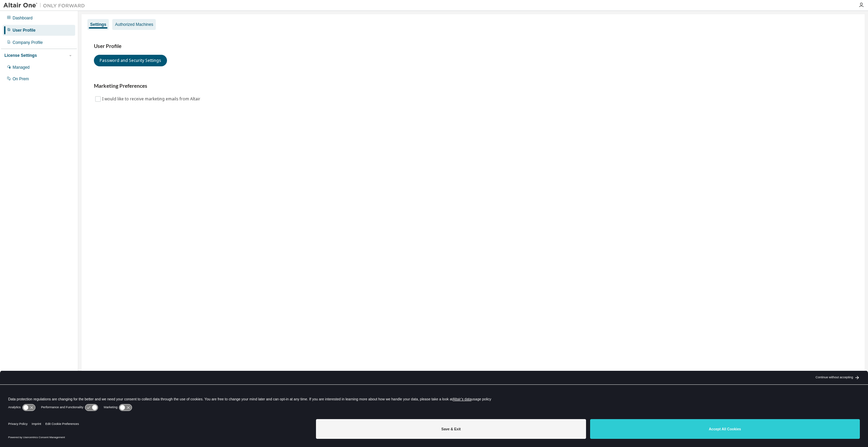 The image size is (868, 447). I want to click on div: Company Profile, so click(27, 43).